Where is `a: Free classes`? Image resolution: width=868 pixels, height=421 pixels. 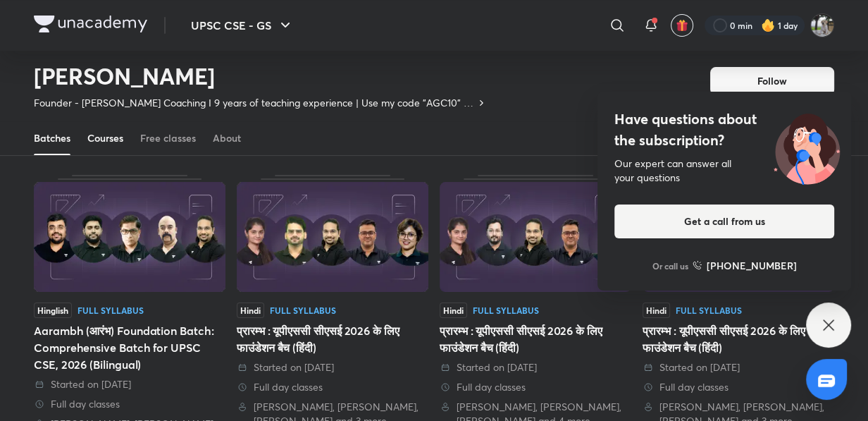 a: Free classes is located at coordinates (168, 138).